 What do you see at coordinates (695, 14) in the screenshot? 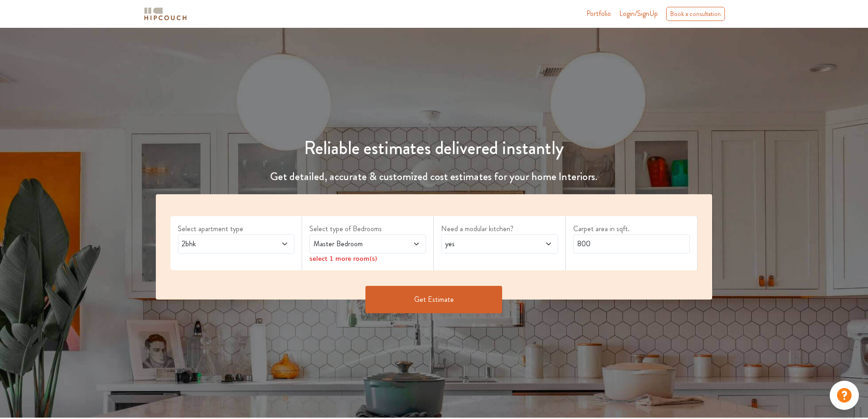
I see `div: Book a consultation` at bounding box center [695, 14].